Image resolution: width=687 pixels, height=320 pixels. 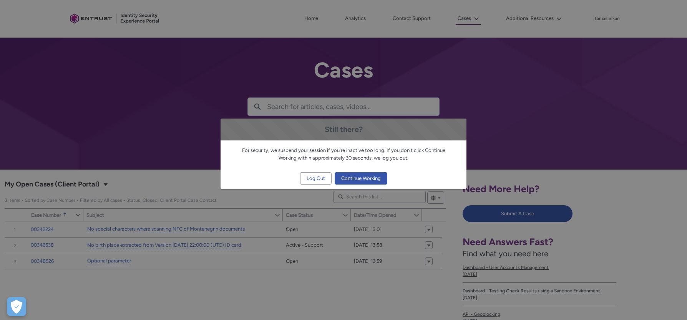 What do you see at coordinates (343, 154) in the screenshot?
I see `span: For security, we suspend your session if you're inactive too long. If you don't click Continue Wo...` at bounding box center [343, 154].